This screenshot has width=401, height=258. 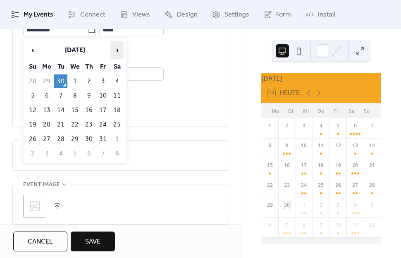 I want to click on td: 25, so click(x=117, y=125).